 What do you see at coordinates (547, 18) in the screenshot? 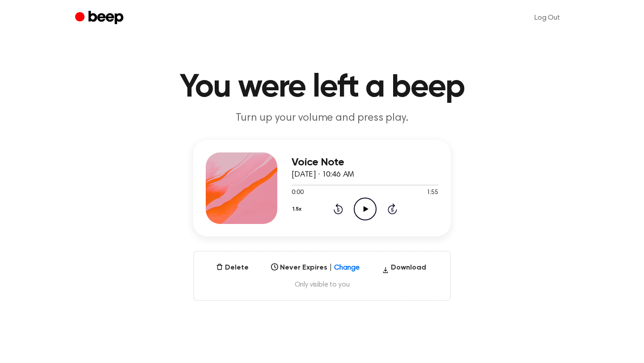
I see `a: Log Out` at bounding box center [547, 18].